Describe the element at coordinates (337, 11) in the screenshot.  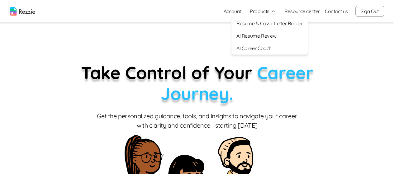
I see `a: Contact us` at that location.